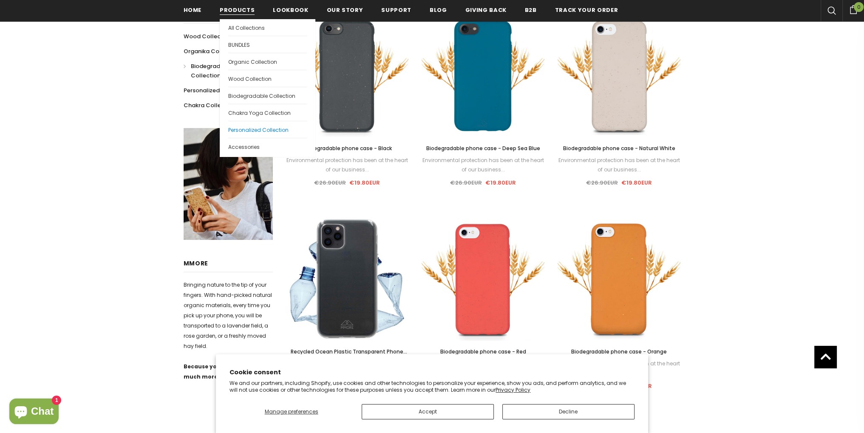  Describe the element at coordinates (267, 44) in the screenshot. I see `a: BUNDLES` at that location.